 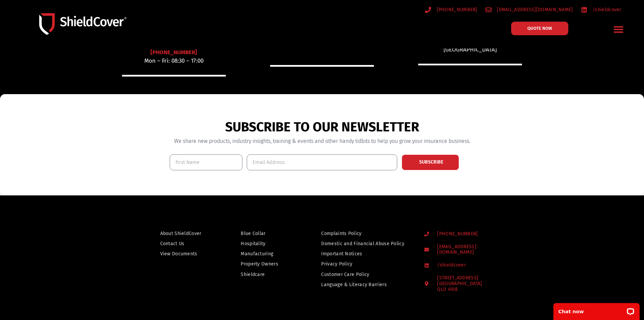 I want to click on span: Blue Collar, so click(x=253, y=233).